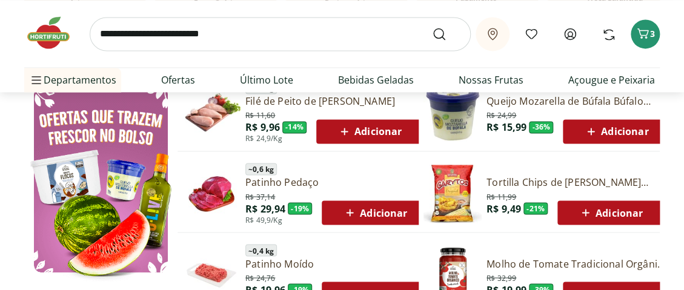 Image resolution: width=684 pixels, height=290 pixels. Describe the element at coordinates (501, 196) in the screenshot. I see `span: R$ 11,99` at that location.